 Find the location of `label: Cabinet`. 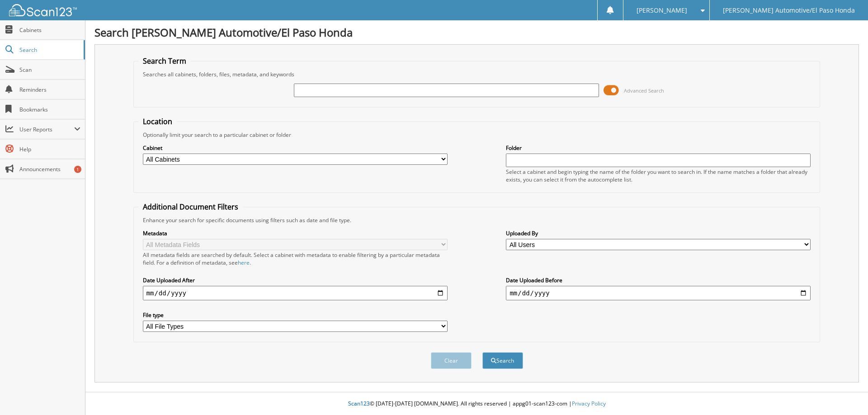

label: Cabinet is located at coordinates (295, 148).